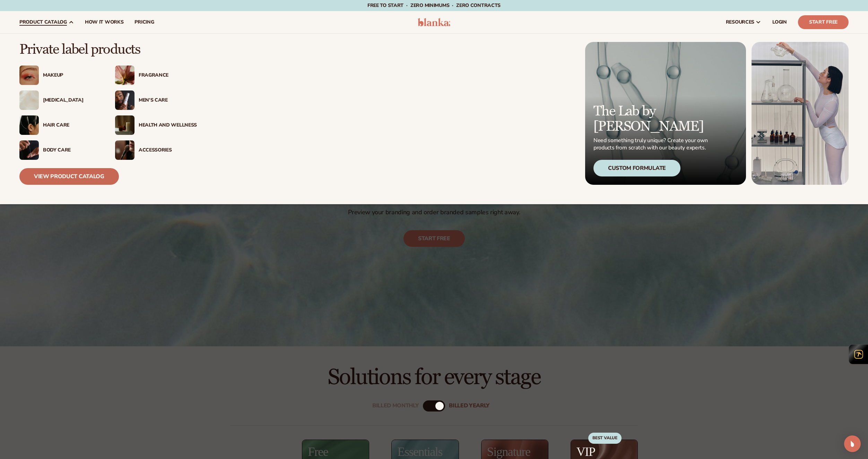  What do you see at coordinates (800, 113) in the screenshot?
I see `a: Female in lab with equipment.` at bounding box center [800, 113].